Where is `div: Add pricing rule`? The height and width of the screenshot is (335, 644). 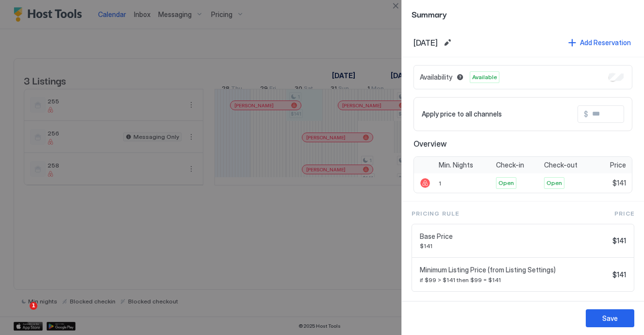 div: Add pricing rule is located at coordinates (609, 304).